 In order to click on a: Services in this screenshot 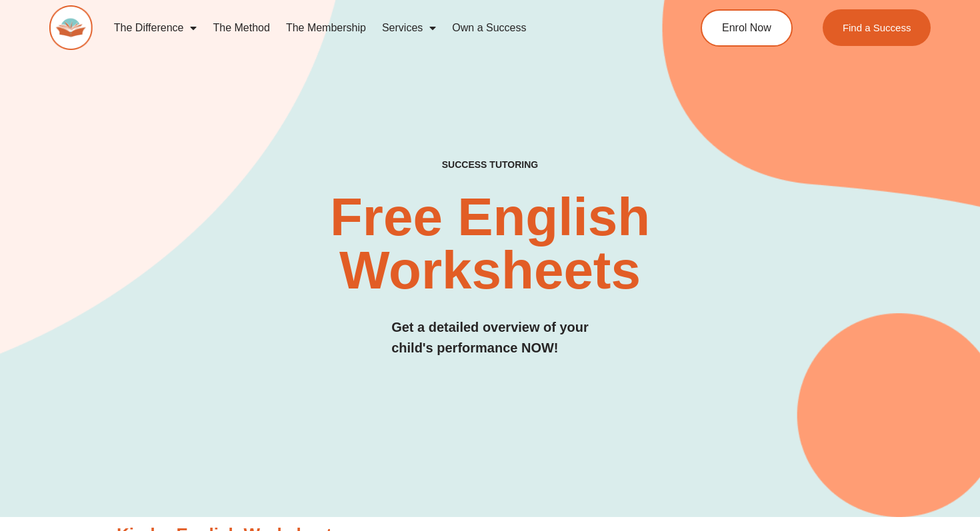, I will do `click(409, 28)`.